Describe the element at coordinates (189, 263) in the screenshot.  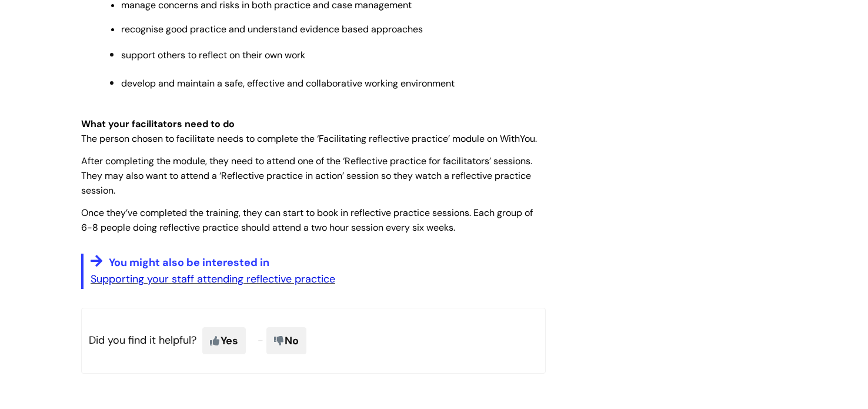
I see `span: You might also be interested in` at that location.